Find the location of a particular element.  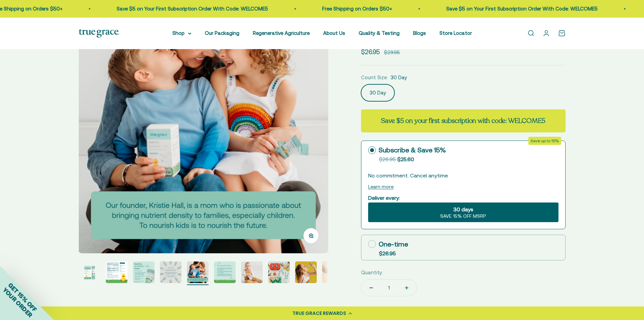

button: Go to item 9 is located at coordinates (306, 273).